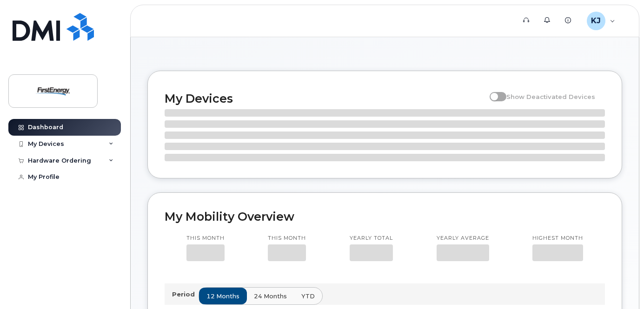  I want to click on h2: My Mobility Overview, so click(385, 217).